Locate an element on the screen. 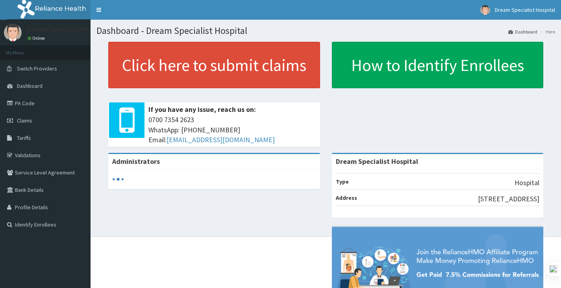 This screenshot has height=288, width=561. svg: audio-loading is located at coordinates (118, 179).